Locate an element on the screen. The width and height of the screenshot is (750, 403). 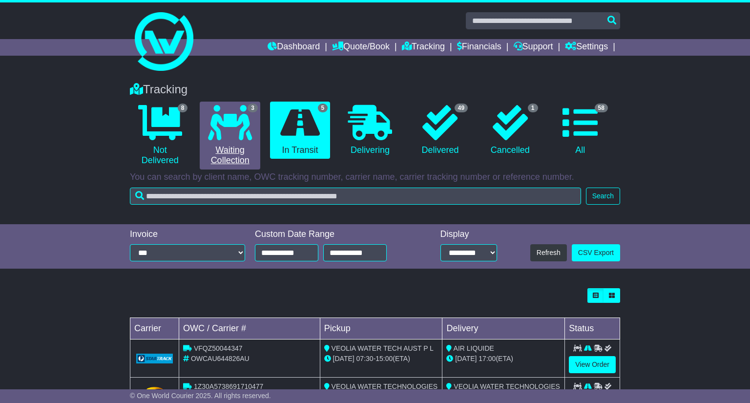
a: CSV Export is located at coordinates (596, 252).